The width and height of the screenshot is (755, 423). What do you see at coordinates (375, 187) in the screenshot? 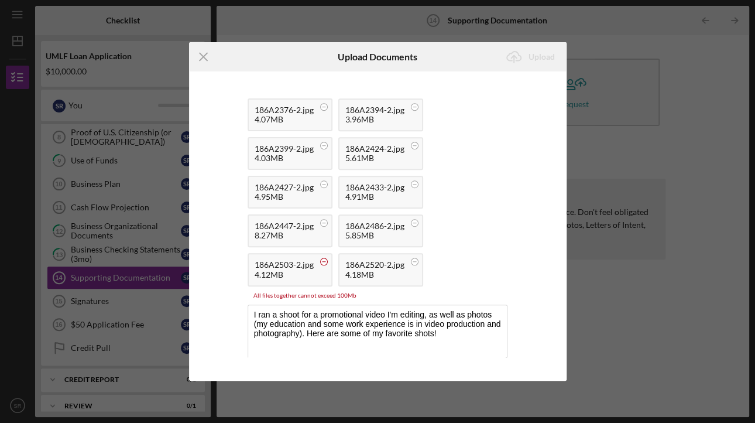
I see `div: 186A2433-2.jpg` at bounding box center [375, 187].